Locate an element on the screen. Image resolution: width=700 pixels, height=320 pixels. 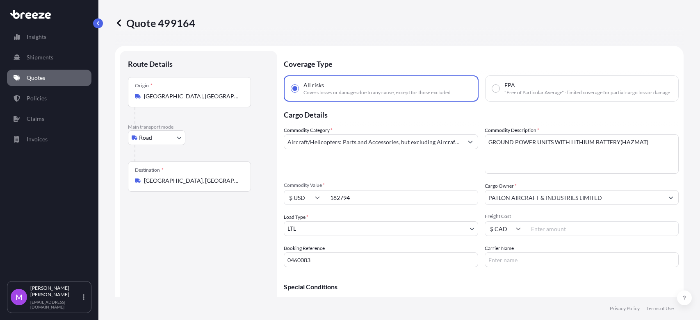
input: Enter name is located at coordinates (582, 260).